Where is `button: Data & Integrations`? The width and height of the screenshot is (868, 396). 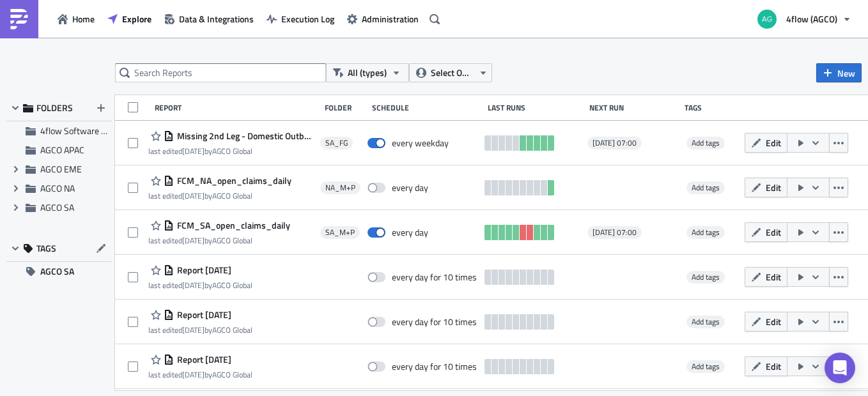 button: Data & Integrations is located at coordinates (209, 19).